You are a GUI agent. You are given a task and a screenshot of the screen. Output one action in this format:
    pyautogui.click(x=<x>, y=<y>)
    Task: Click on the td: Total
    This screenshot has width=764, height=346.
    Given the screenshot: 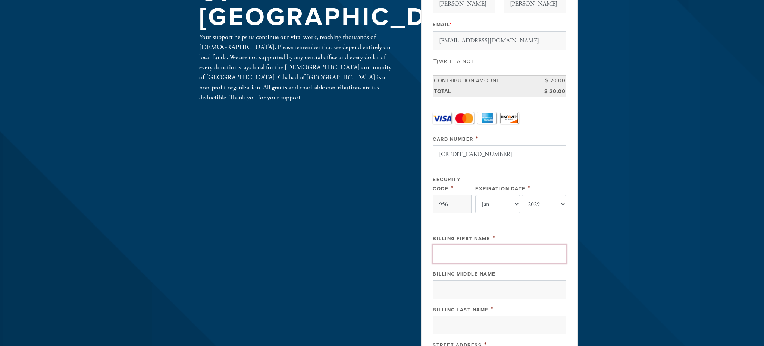 What is the action you would take?
    pyautogui.click(x=483, y=91)
    